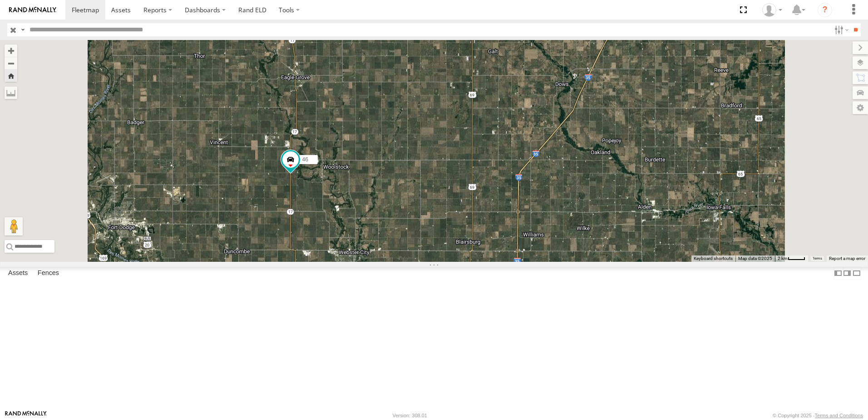 The width and height of the screenshot is (868, 420). What do you see at coordinates (713, 259) in the screenshot?
I see `button: Keyboard shortcuts` at bounding box center [713, 259].